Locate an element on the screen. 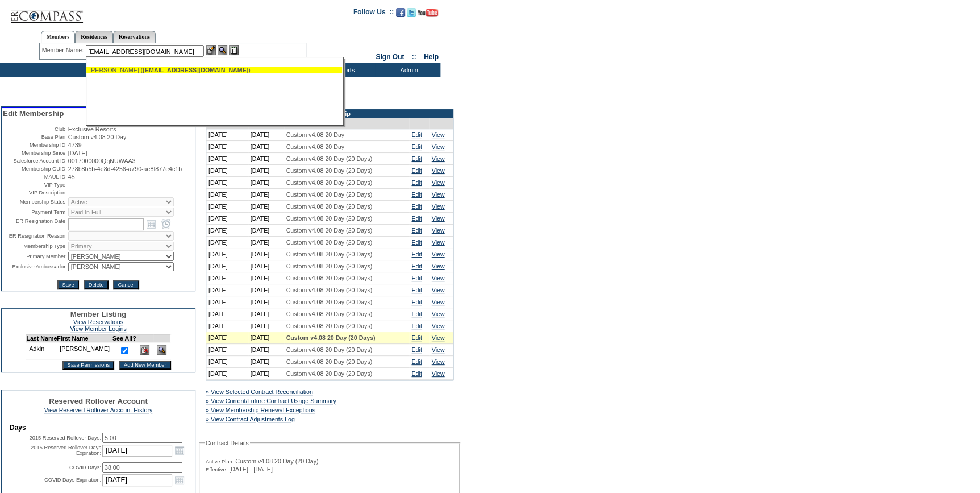 This screenshot has height=493, width=980. td: Last Name is located at coordinates (42, 338).